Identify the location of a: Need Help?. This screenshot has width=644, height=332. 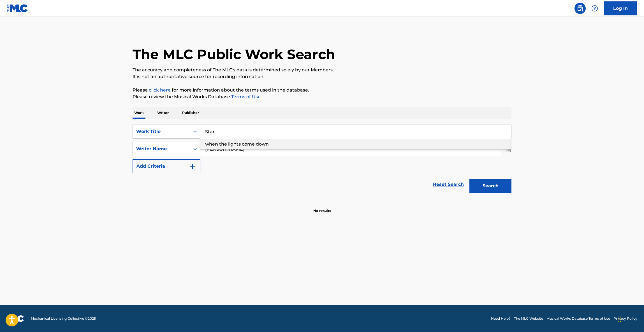
(501, 319).